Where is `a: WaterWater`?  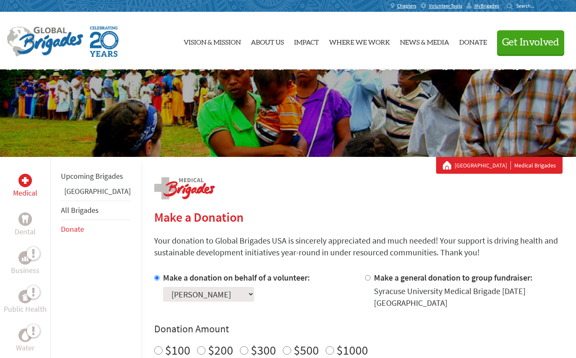
a: WaterWater is located at coordinates (25, 341).